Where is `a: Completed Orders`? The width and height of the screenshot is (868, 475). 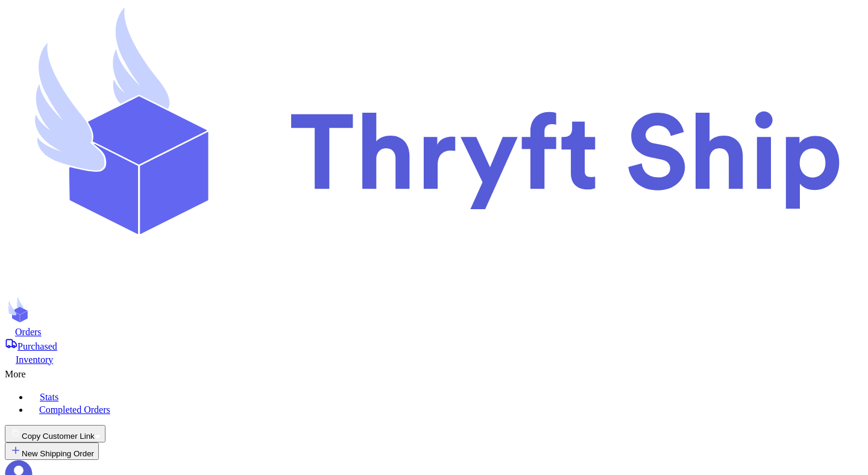 a: Completed Orders is located at coordinates (446, 409).